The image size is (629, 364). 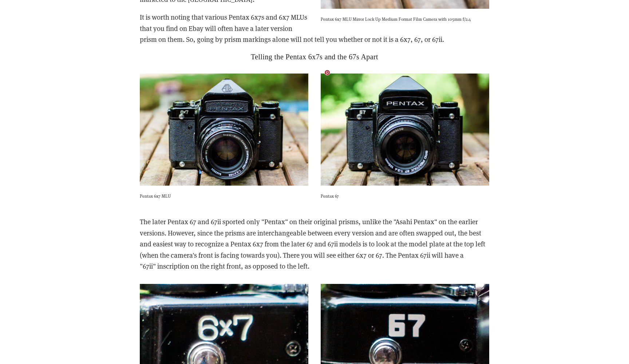 I want to click on p: Pentax 6x7 MLU, so click(x=224, y=196).